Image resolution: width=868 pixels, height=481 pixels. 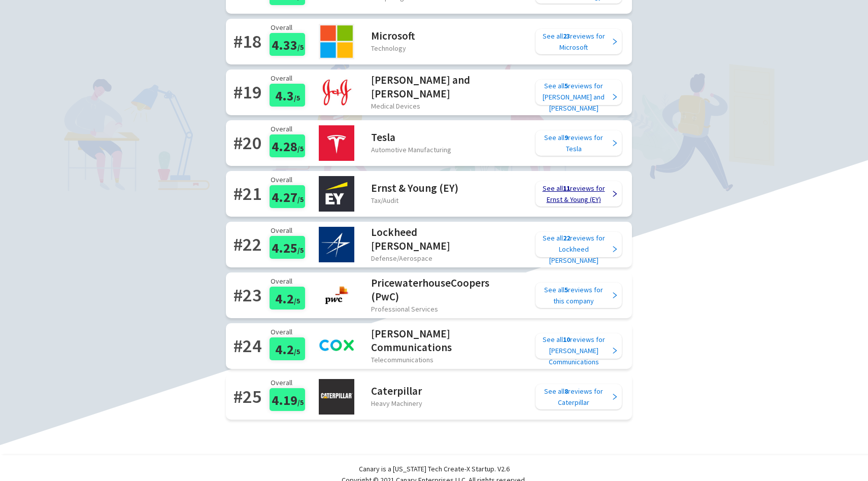 What do you see at coordinates (574, 194) in the screenshot?
I see `div: See all reviews for Ernst & Young (EY)` at bounding box center [574, 194].